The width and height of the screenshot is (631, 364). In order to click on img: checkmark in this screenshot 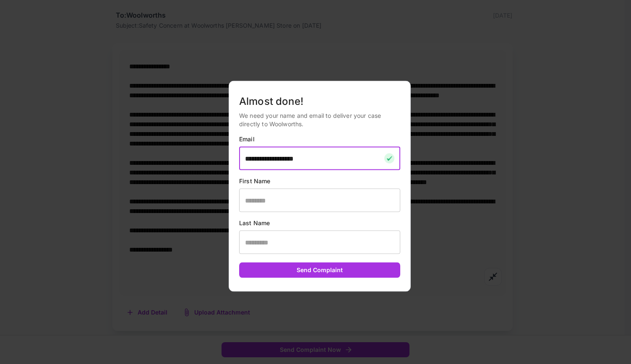, I will do `click(389, 159)`.